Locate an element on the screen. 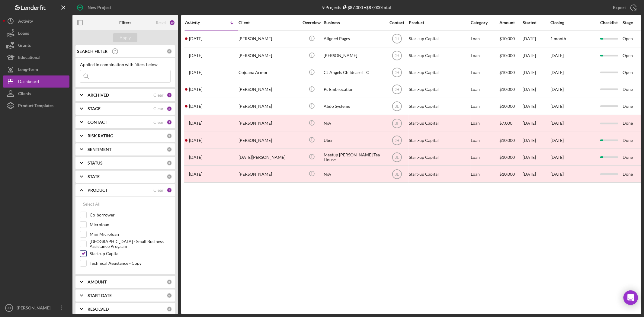 Image resolution: width=644 pixels, height=317 pixels. b: SEARCH FILTER is located at coordinates (92, 51).